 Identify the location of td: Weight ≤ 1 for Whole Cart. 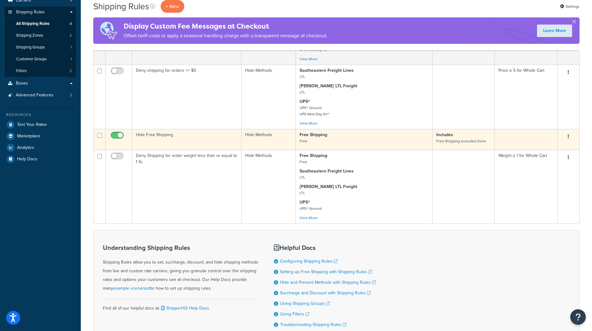
(526, 187).